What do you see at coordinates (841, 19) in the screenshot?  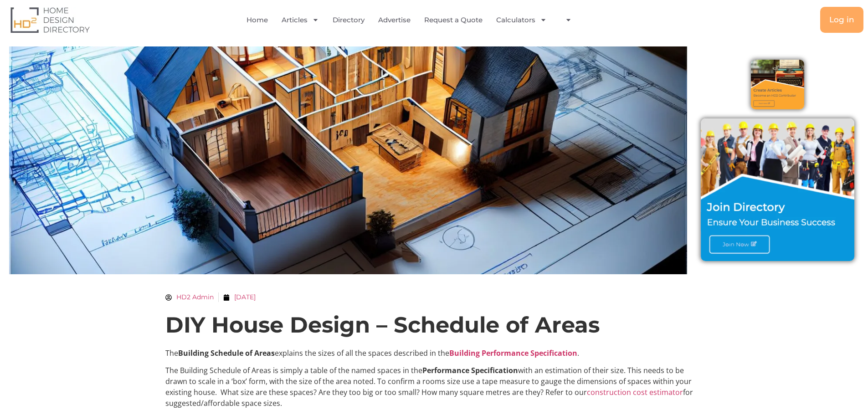 I see `span: Log in` at bounding box center [841, 19].